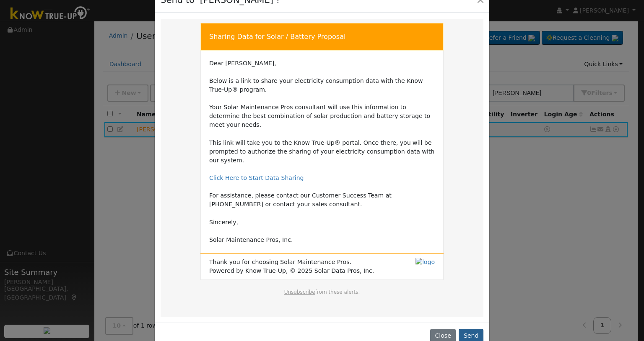 Image resolution: width=644 pixels, height=341 pixels. I want to click on span: Thank you for choosing Solar Maintenance Pros. Powered by Know True-Up, © 2025 Solar Data Pros, Inc., so click(291, 267).